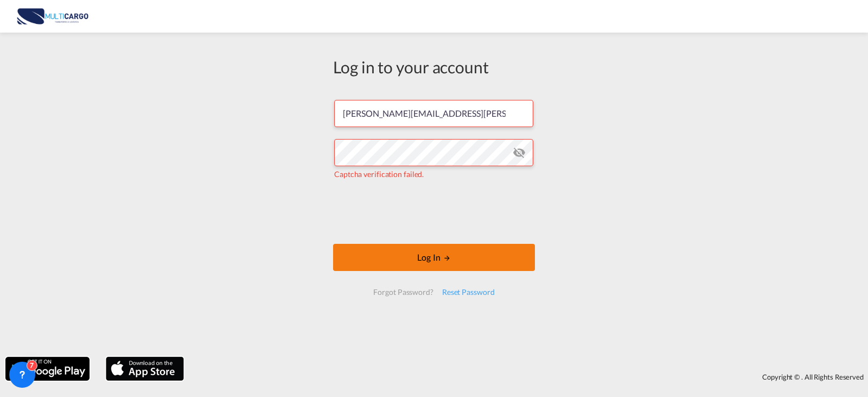 This screenshot has height=397, width=868. Describe the element at coordinates (529, 377) in the screenshot. I see `div: Copyright © . All Rights Reserved` at that location.